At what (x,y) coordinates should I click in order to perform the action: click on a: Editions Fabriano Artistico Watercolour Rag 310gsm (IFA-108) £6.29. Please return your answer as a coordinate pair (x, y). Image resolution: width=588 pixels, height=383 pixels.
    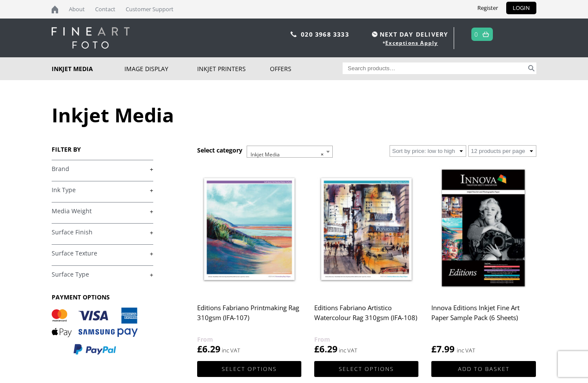
    Looking at the image, I should click on (366, 260).